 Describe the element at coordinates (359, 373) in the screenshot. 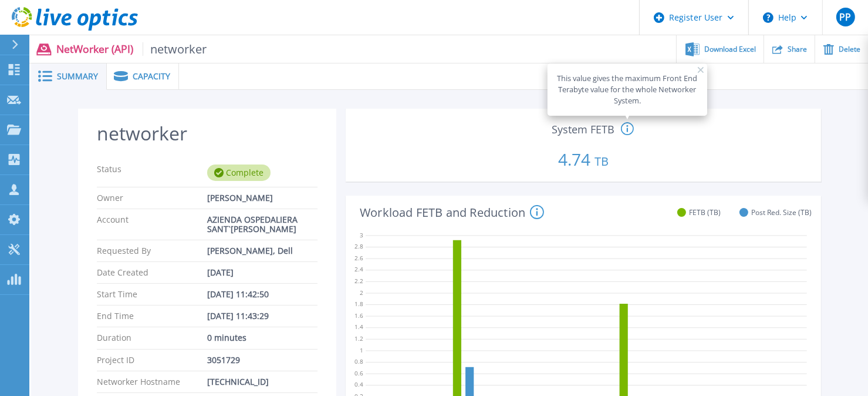

I see `text: 0.6` at that location.